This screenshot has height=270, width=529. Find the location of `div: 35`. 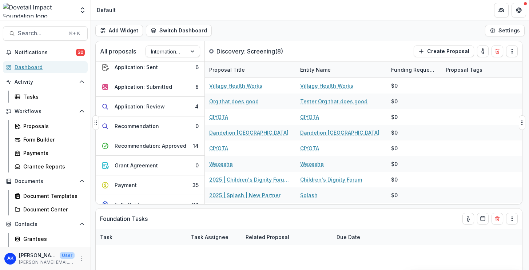

div: 35 is located at coordinates (196, 185).